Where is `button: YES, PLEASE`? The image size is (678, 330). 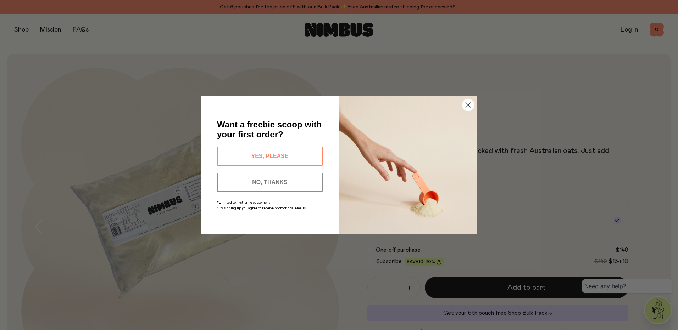 button: YES, PLEASE is located at coordinates (270, 156).